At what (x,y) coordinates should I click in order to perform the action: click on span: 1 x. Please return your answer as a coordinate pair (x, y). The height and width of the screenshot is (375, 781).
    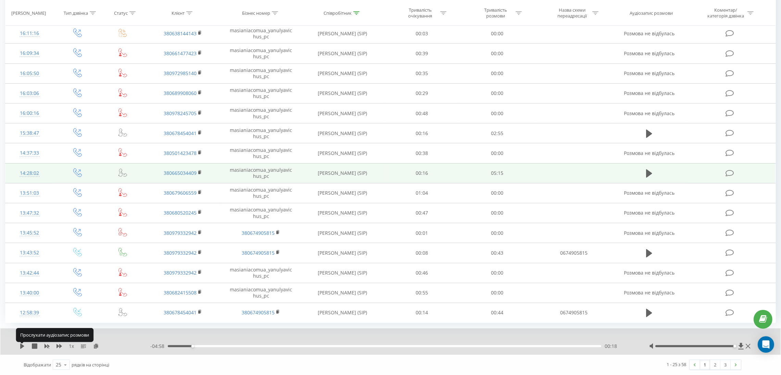
    Looking at the image, I should click on (71, 346).